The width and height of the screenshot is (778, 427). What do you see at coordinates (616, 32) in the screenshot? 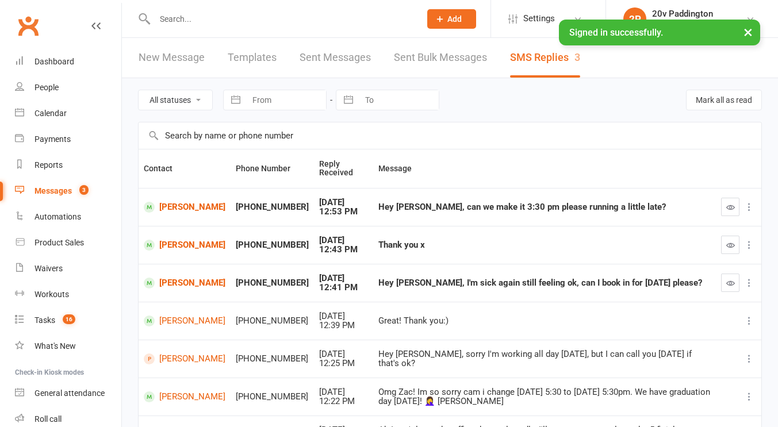
I see `span: Signed in successfully.` at bounding box center [616, 32].